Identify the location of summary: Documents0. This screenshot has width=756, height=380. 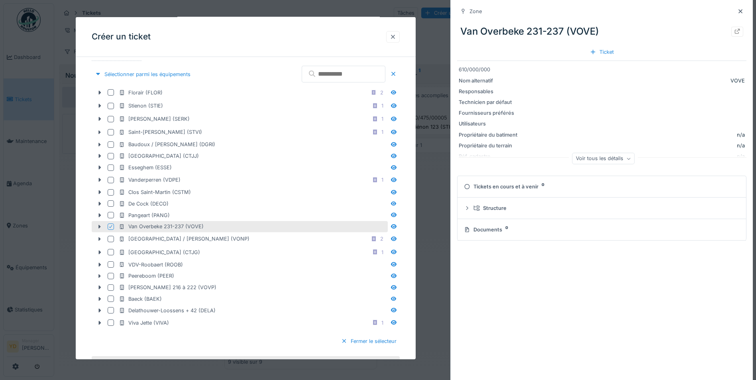
(602, 229).